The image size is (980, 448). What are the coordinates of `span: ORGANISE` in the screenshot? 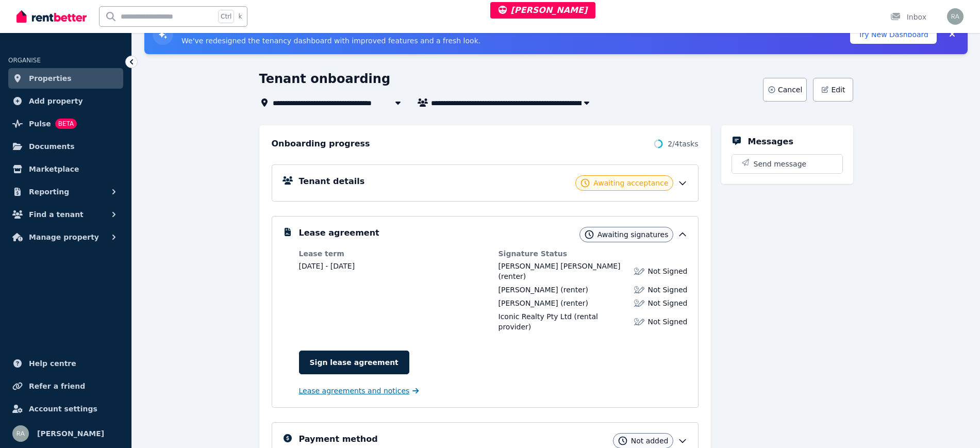 It's located at (25, 60).